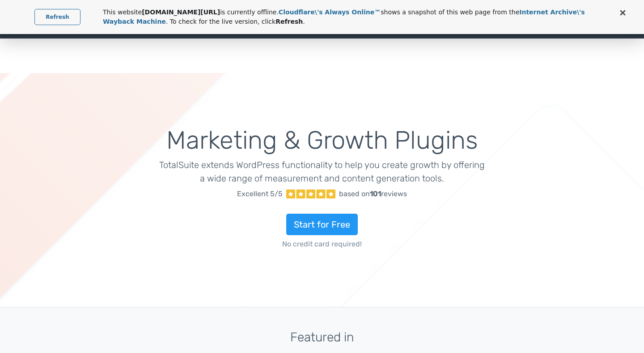 This screenshot has height=353, width=644. What do you see at coordinates (322, 140) in the screenshot?
I see `h1: Marketing & Growth Plugins` at bounding box center [322, 140].